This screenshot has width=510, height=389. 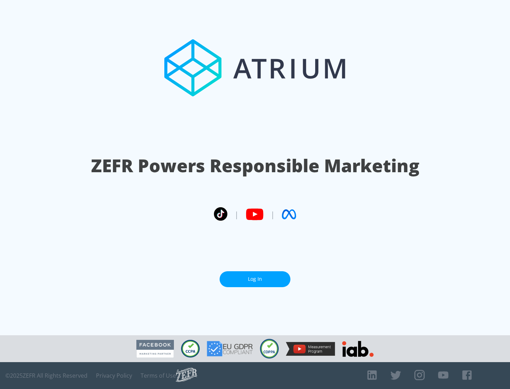 What do you see at coordinates (269, 349) in the screenshot?
I see `img: COPPA Compliant` at bounding box center [269, 349].